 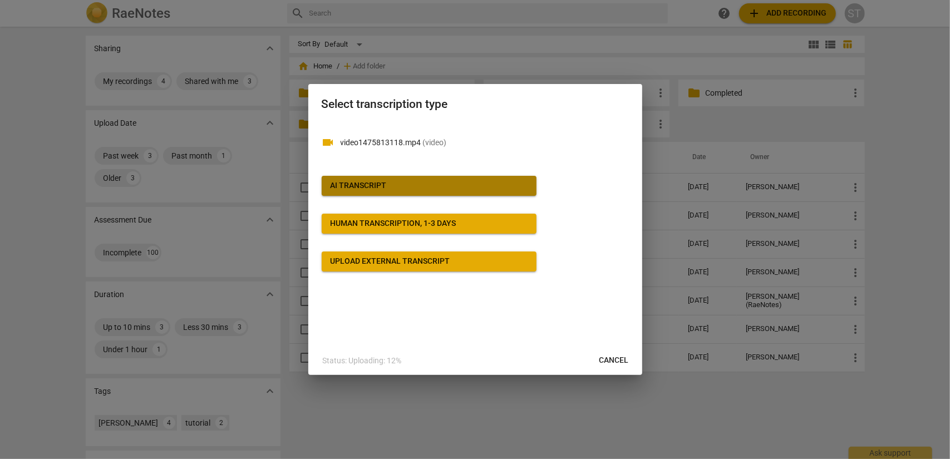 I want to click on p: Status: Uploading: 12%, so click(x=362, y=361).